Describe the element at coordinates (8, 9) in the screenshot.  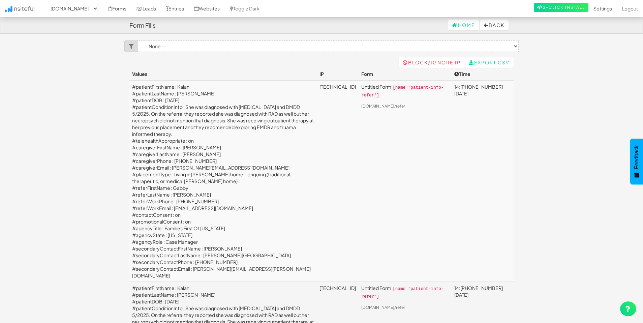
I see `img: icon.png` at that location.